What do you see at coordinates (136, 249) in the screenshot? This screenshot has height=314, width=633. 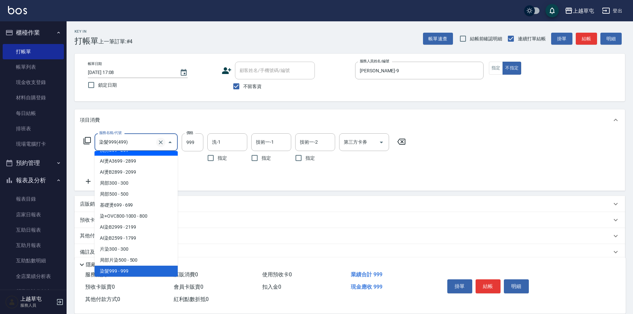 I see `span: 片染300 - 300` at bounding box center [136, 249].